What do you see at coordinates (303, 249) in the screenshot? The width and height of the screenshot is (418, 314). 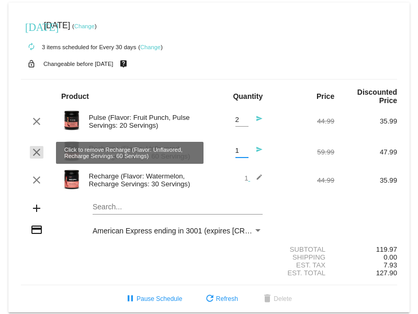 I see `div: Subtotal` at bounding box center [303, 249].